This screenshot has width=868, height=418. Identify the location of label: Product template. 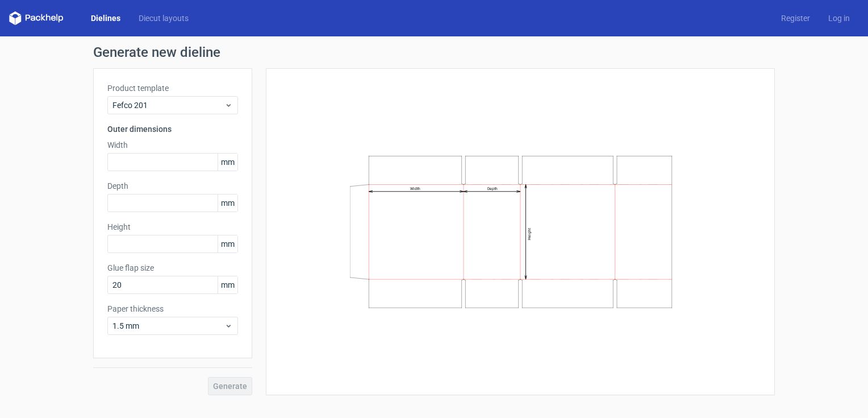
(173, 88).